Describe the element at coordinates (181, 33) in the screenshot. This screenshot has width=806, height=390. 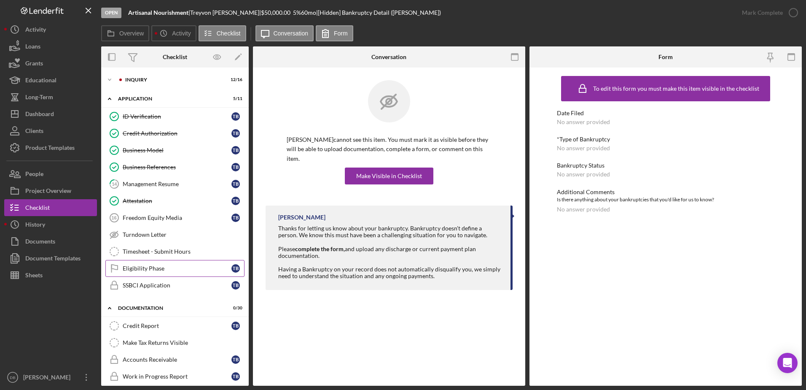
I see `label: Activity` at that location.